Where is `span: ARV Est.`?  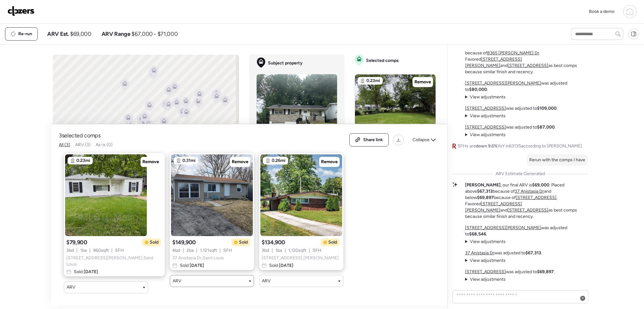
span: ARV Est. is located at coordinates (58, 34).